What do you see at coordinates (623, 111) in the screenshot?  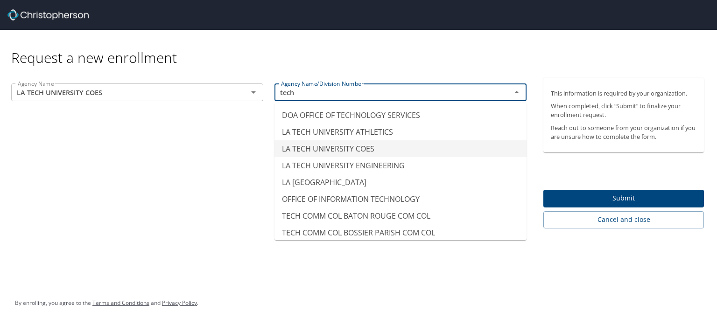 I see `p: When completed, click “Submit” to finalize your enrollment request.` at bounding box center [623, 111].